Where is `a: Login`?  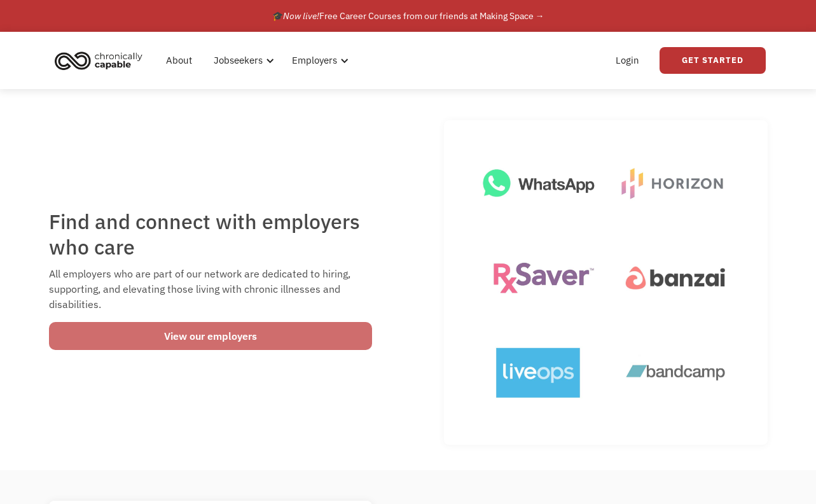 a: Login is located at coordinates (627, 60).